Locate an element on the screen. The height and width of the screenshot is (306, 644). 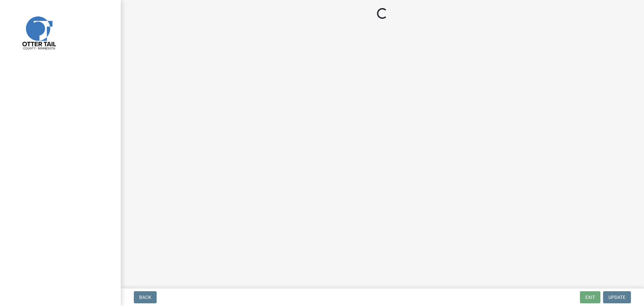
span: Back is located at coordinates (145, 297).